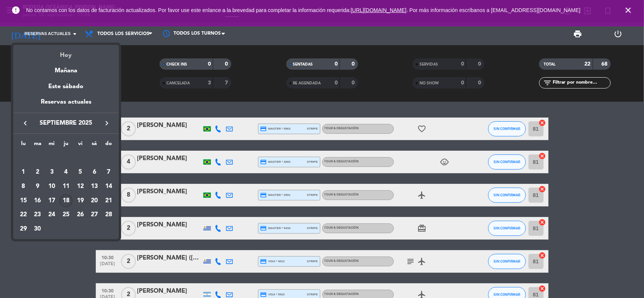 Image resolution: width=644 pixels, height=298 pixels. What do you see at coordinates (95, 201) in the screenshot?
I see `td: 20 de septiembre de 2025` at bounding box center [95, 201].